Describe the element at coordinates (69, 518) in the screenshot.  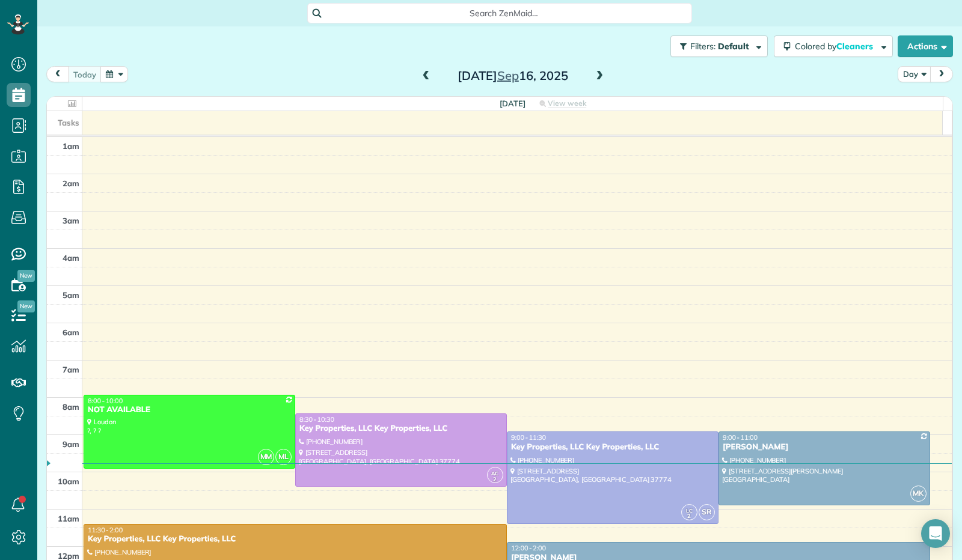
I see `span: 11am` at that location.